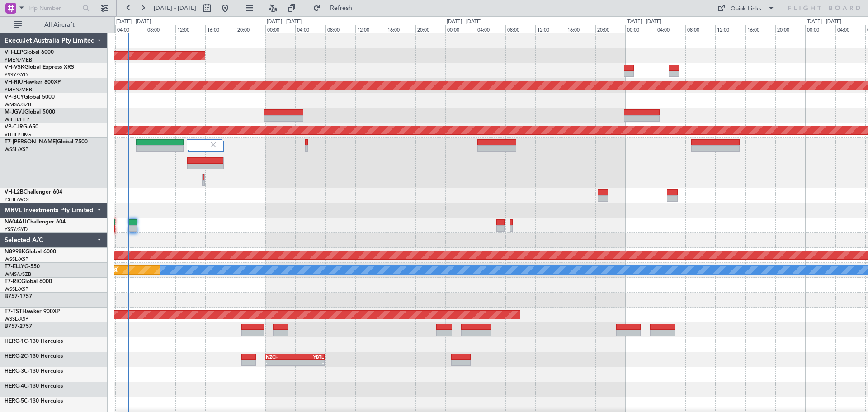 The height and width of the screenshot is (412, 868). Describe the element at coordinates (17, 200) in the screenshot. I see `a: YSHL/WOL` at that location.